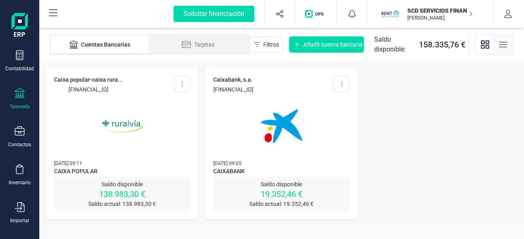 The image size is (524, 239). I want to click on span: Saldo disponible:, so click(394, 45).